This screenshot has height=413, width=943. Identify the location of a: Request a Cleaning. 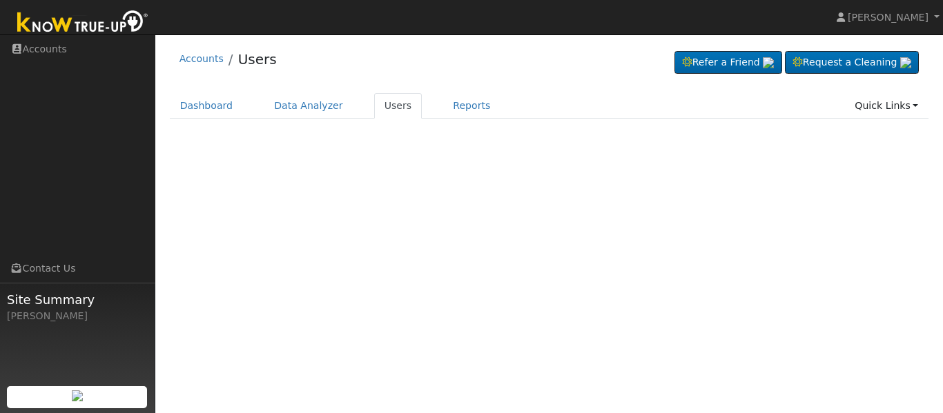
(851, 63).